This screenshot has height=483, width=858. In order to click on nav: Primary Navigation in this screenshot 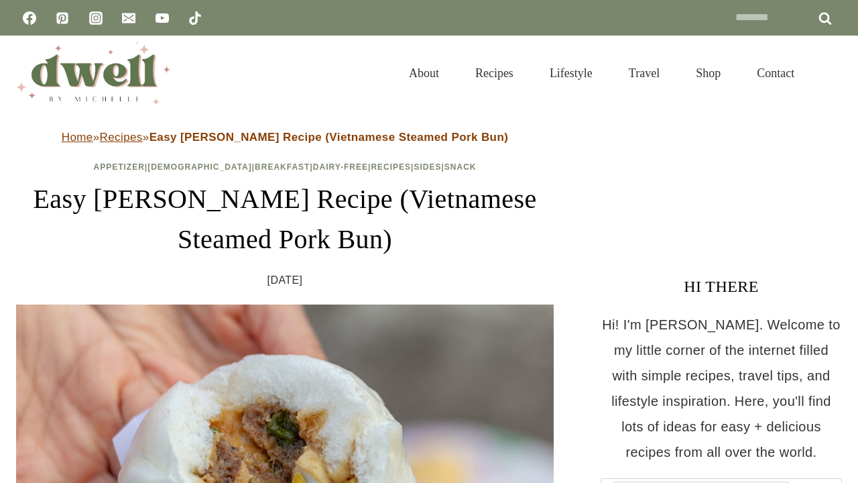, I will do `click(601, 73)`.